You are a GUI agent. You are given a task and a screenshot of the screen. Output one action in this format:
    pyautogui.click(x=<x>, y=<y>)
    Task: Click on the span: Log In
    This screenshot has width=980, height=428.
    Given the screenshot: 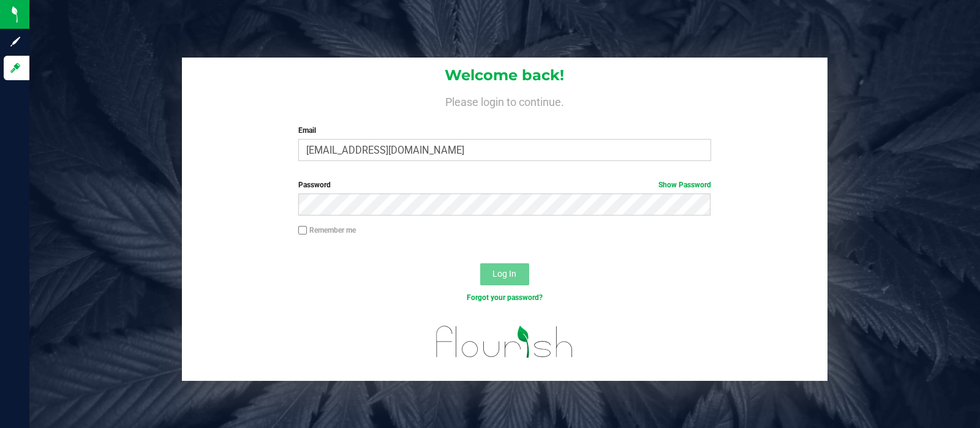 What is the action you would take?
    pyautogui.click(x=504, y=273)
    